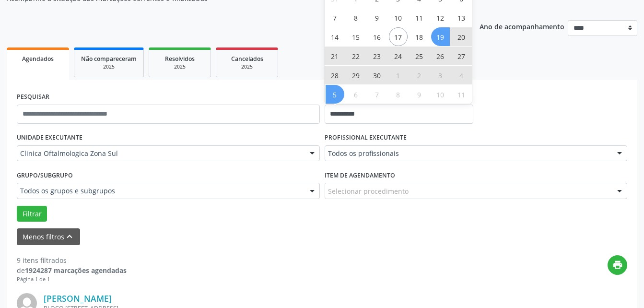 The image size is (644, 308). Describe the element at coordinates (521, 26) in the screenshot. I see `p: Ano de acompanhamento` at that location.